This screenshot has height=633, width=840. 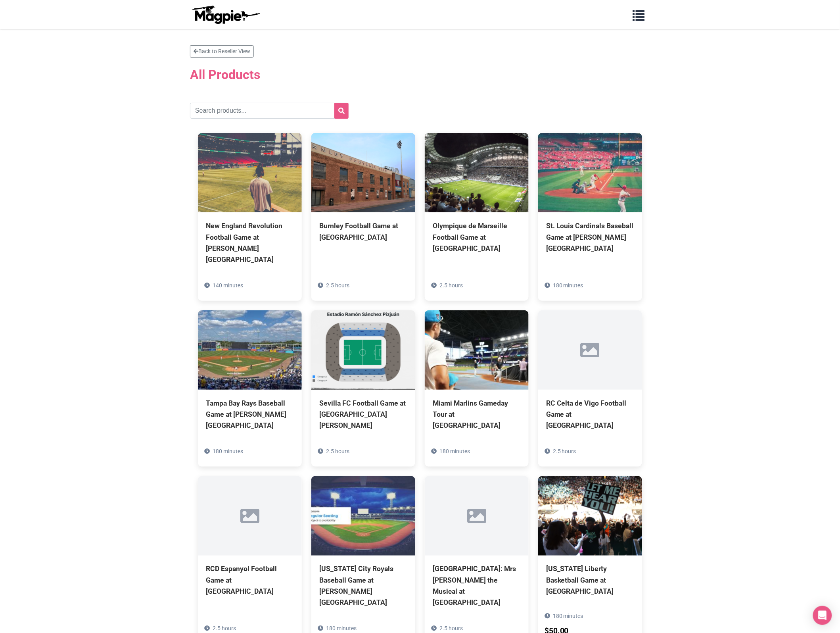 I want to click on img: New England Revolution Football Game at Gillette Stadium, so click(x=249, y=173).